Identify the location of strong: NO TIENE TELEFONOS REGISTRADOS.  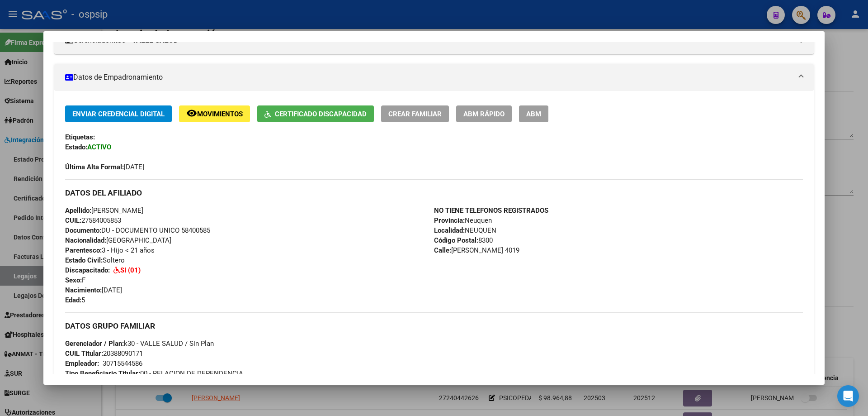
(491, 211).